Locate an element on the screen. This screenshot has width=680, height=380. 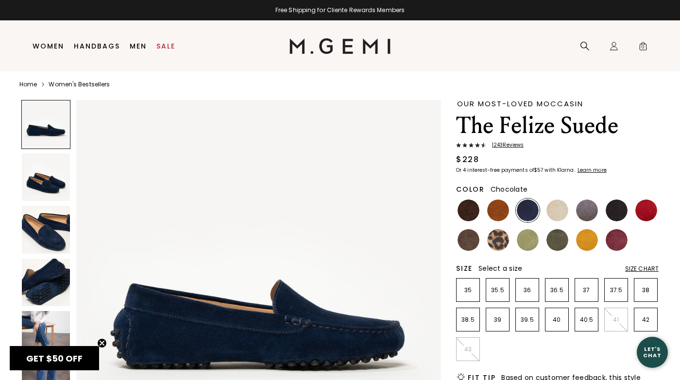
h2: Size is located at coordinates (465, 269).